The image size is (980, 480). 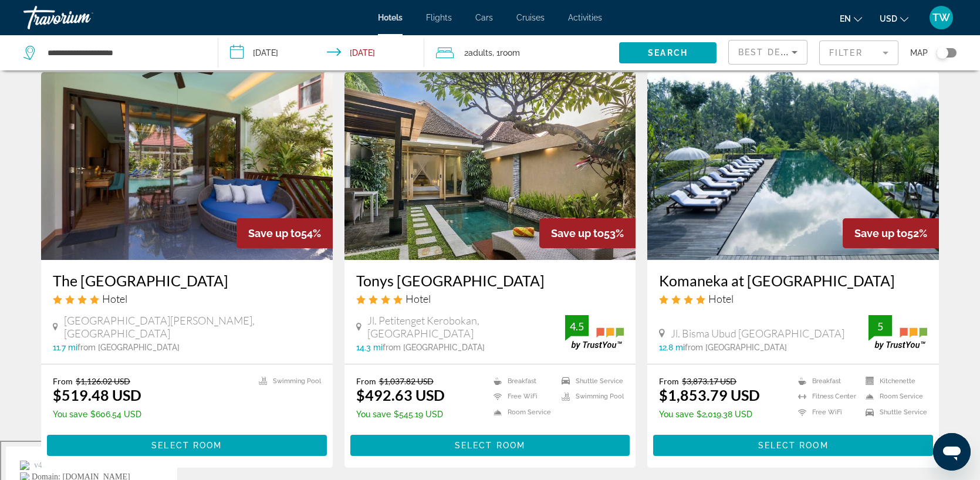 I want to click on button: Check-in date: Nov 5, 2025 Check-out date: Nov 12, 2025, so click(x=321, y=53).